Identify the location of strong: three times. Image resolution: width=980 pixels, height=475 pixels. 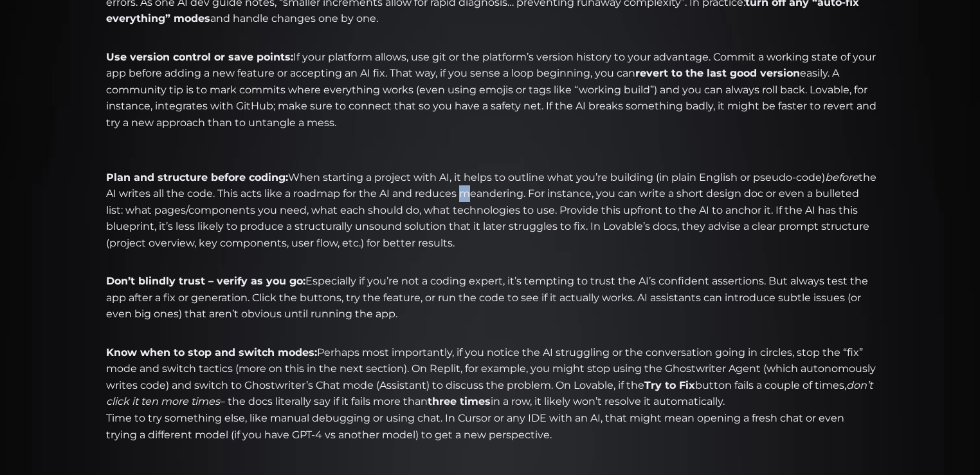
(459, 401).